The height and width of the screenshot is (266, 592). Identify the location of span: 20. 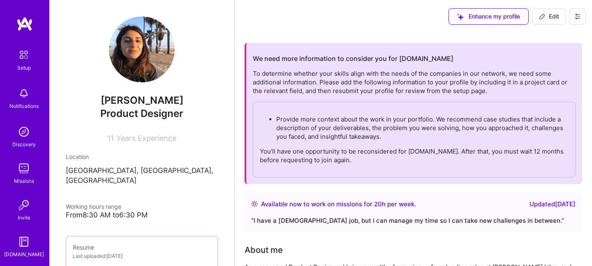
(378, 204).